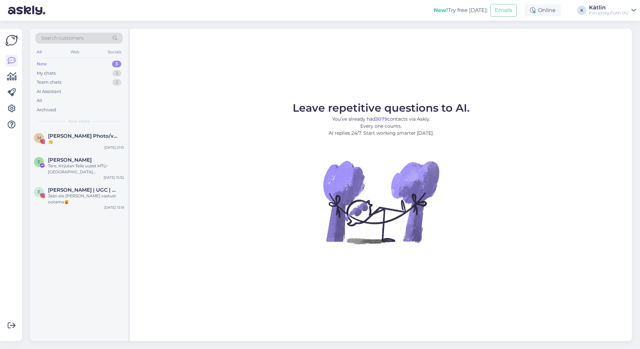  Describe the element at coordinates (42, 64) in the screenshot. I see `div: New` at that location.